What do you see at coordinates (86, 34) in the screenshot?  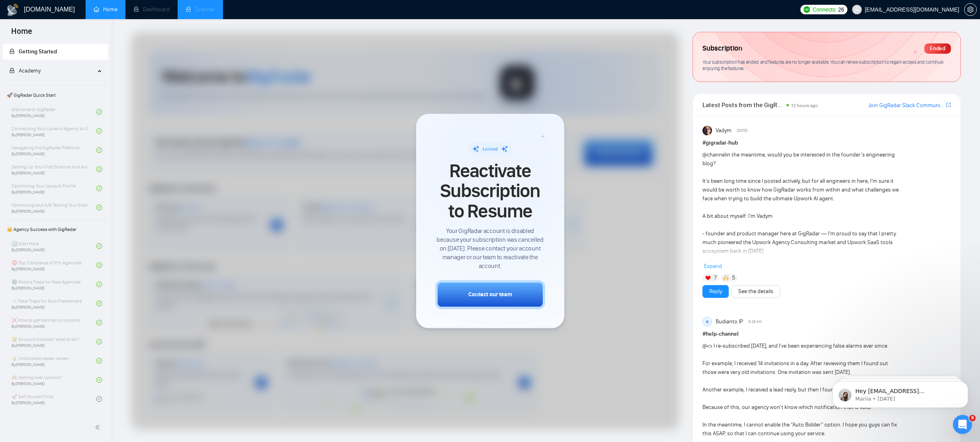 I see `p: Message from Mariia, sent 2w ago` at bounding box center [86, 34].